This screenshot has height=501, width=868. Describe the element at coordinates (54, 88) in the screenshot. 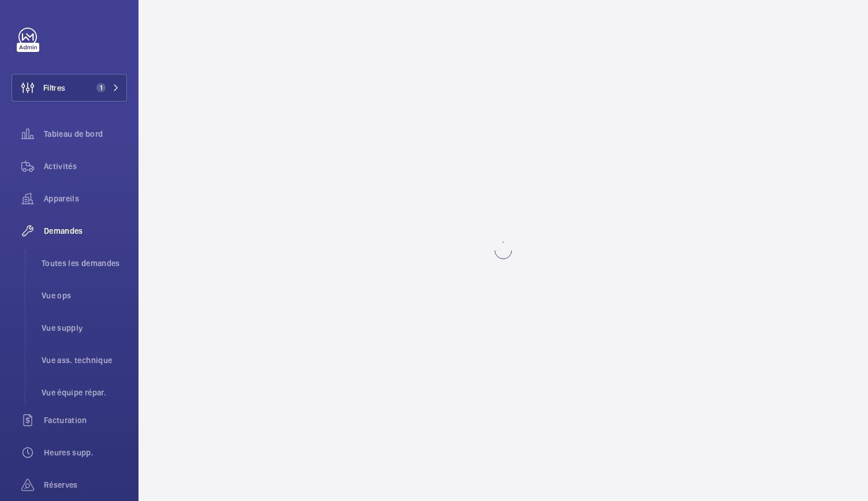

I see `span: Filtres` at that location.